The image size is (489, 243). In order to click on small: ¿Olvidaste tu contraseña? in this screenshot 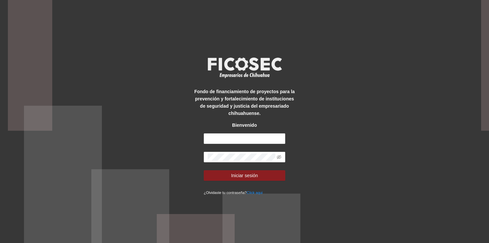, I will do `click(233, 192)`.